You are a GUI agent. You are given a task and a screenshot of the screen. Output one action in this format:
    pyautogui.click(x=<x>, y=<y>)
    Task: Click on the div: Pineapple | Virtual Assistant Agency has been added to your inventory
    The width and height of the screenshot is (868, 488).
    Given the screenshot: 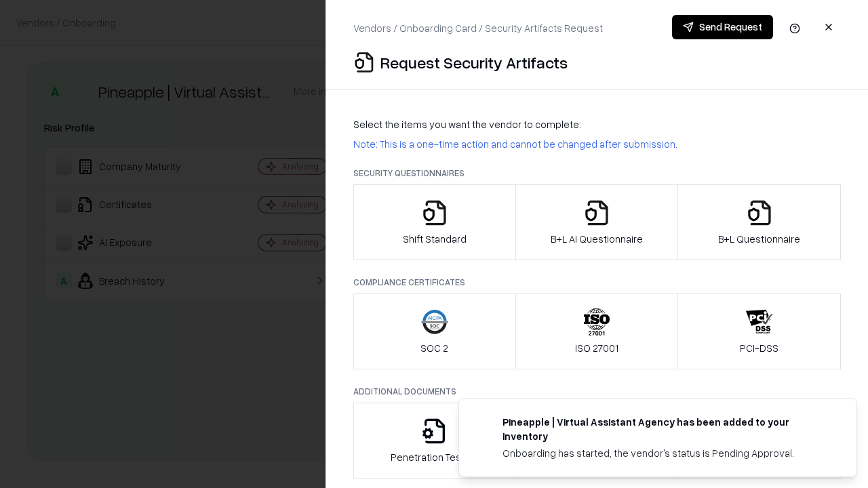 What is the action you would take?
    pyautogui.click(x=663, y=429)
    